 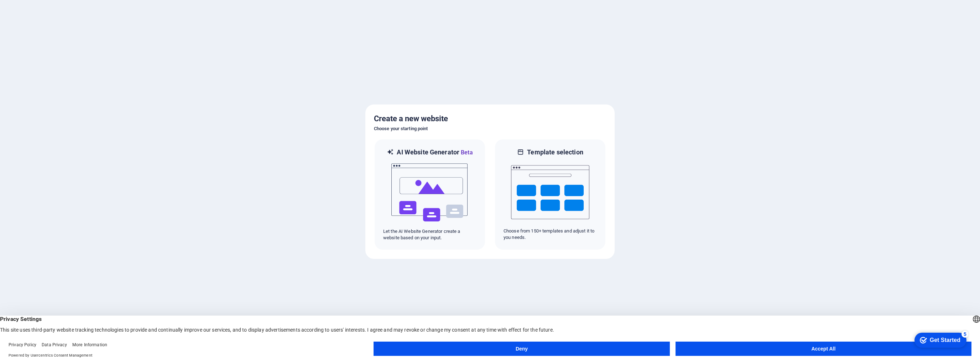 I want to click on img: ai, so click(x=429, y=192).